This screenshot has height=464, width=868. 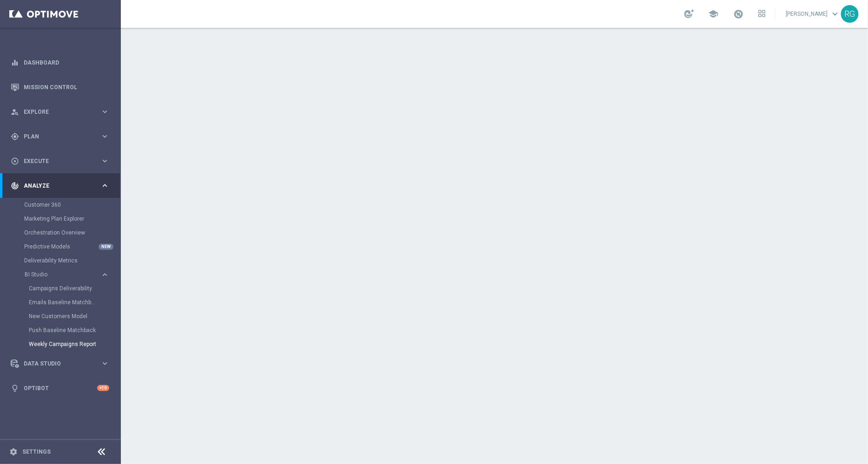 I want to click on span: Data Studio, so click(x=62, y=363).